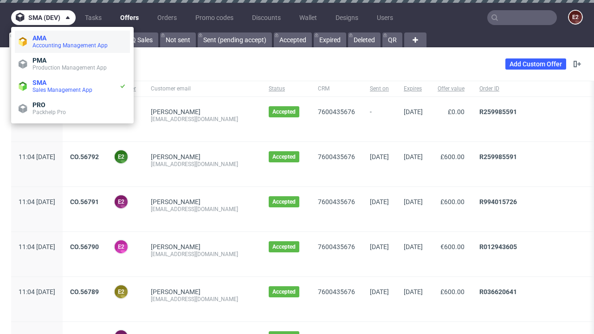  I want to click on span: Expires, so click(413, 89).